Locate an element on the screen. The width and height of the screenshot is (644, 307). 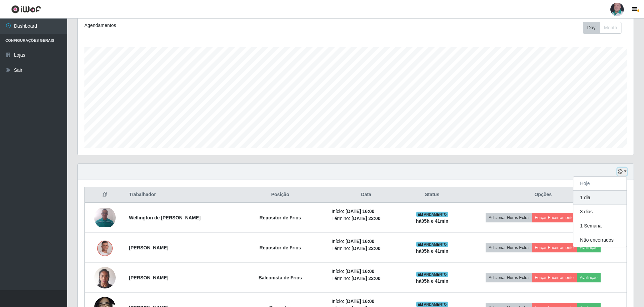
button: Month is located at coordinates (611, 28).